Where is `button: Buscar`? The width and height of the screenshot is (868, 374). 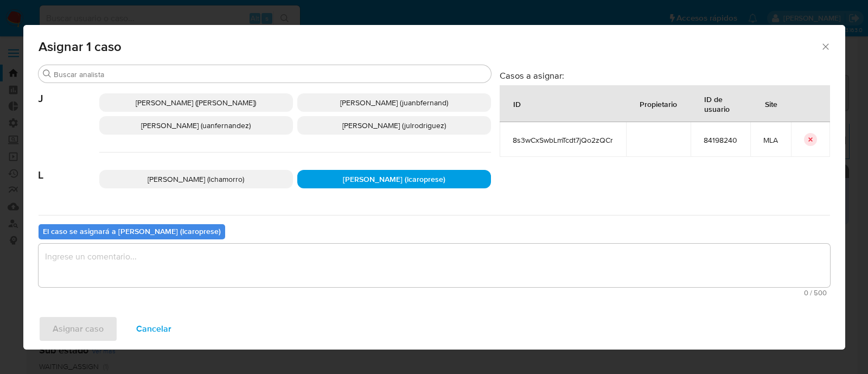 button: Buscar is located at coordinates (47, 74).